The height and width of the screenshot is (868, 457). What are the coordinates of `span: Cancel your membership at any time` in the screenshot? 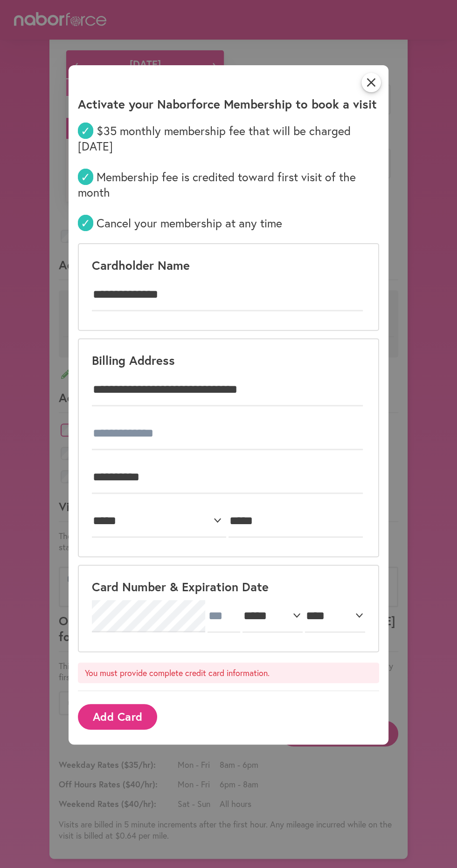 It's located at (179, 223).